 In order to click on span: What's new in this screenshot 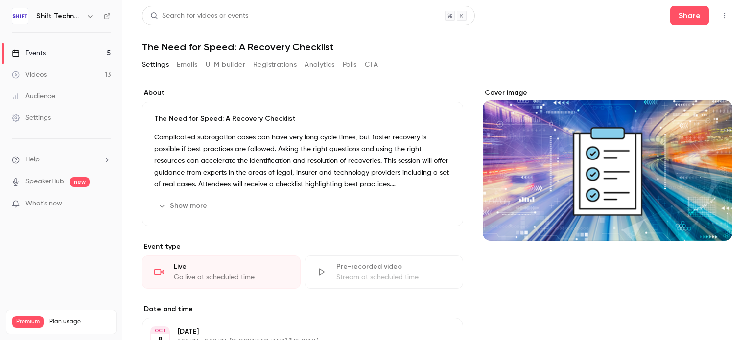, I will do `click(44, 204)`.